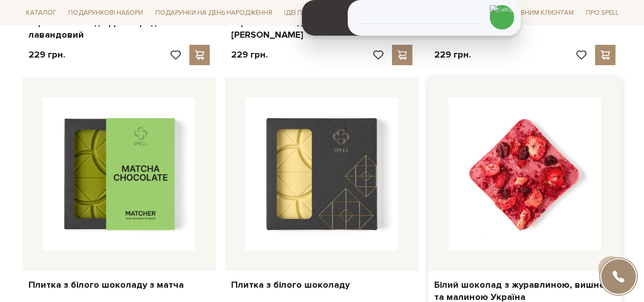 This screenshot has height=302, width=644. What do you see at coordinates (105, 13) in the screenshot?
I see `span: Подарункові набори` at bounding box center [105, 13].